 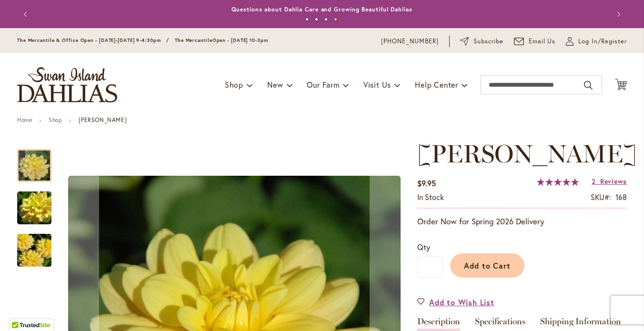 What do you see at coordinates (426, 183) in the screenshot?
I see `span: $9.95` at bounding box center [426, 183].